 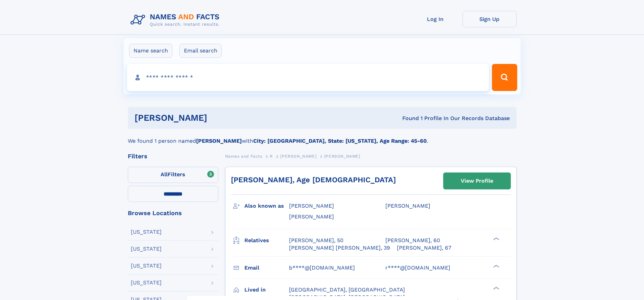 I want to click on button: Search Button, so click(x=504, y=77).